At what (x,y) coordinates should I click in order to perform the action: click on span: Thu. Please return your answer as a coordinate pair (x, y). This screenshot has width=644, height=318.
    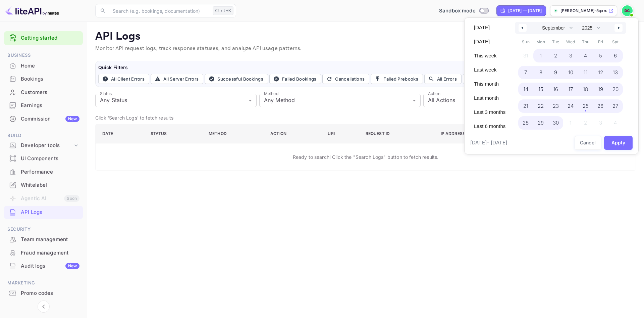
    Looking at the image, I should click on (585, 42).